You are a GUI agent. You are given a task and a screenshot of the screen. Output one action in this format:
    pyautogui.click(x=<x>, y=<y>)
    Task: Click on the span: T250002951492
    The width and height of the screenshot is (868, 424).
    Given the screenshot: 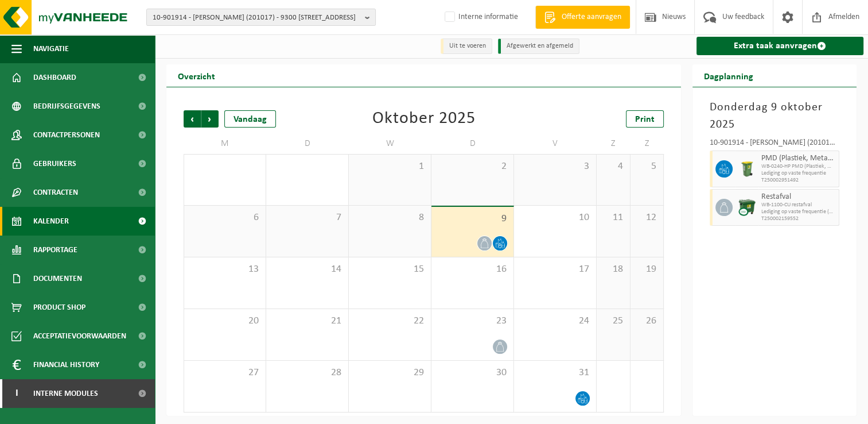 What is the action you would take?
    pyautogui.click(x=799, y=181)
    